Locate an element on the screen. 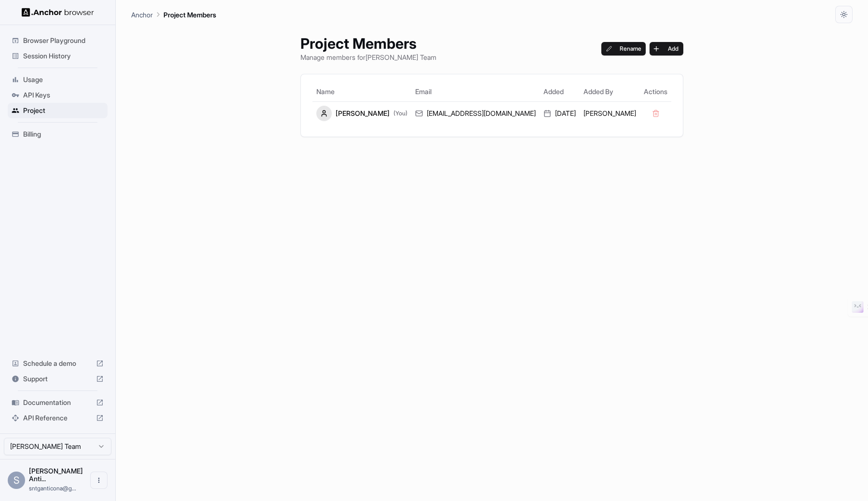  div: Session History is located at coordinates (58, 56).